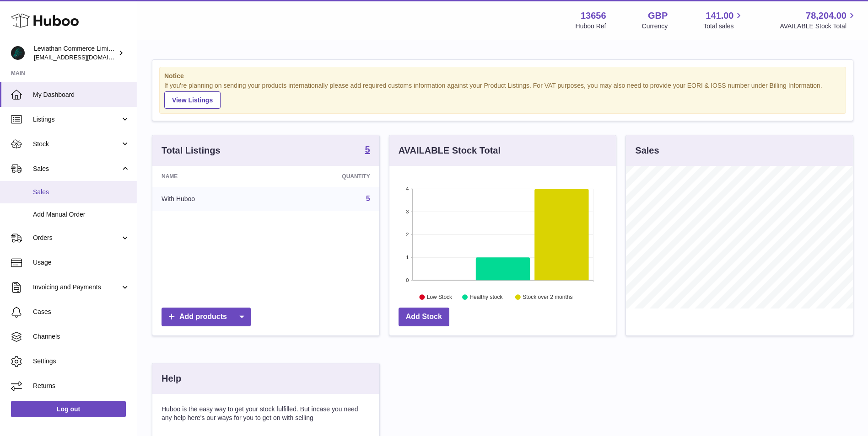  What do you see at coordinates (77, 238) in the screenshot?
I see `span: Orders` at bounding box center [77, 238].